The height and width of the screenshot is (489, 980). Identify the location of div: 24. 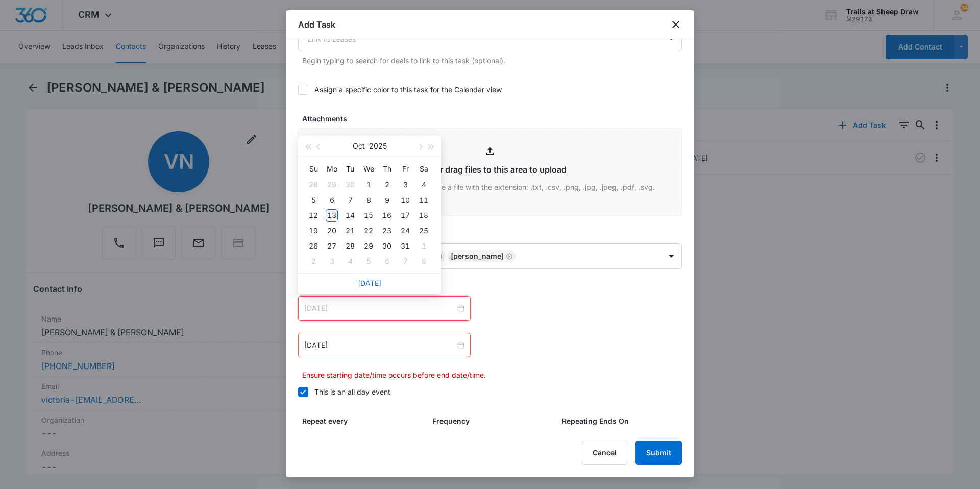
(405, 231).